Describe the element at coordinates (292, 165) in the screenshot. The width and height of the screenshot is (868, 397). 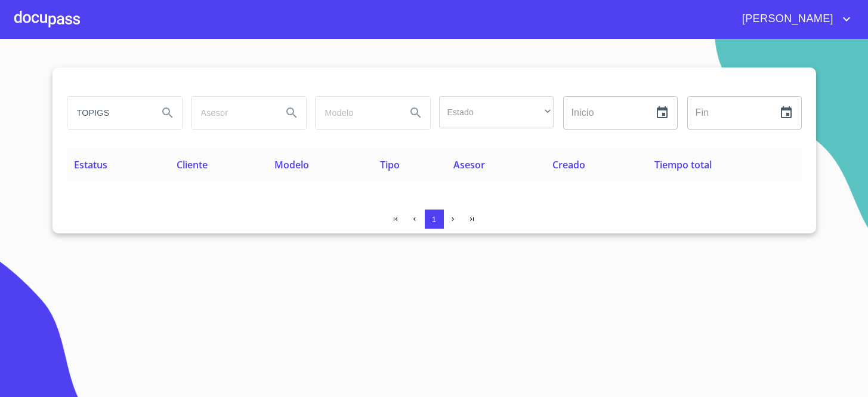
I see `span: Modelo` at that location.